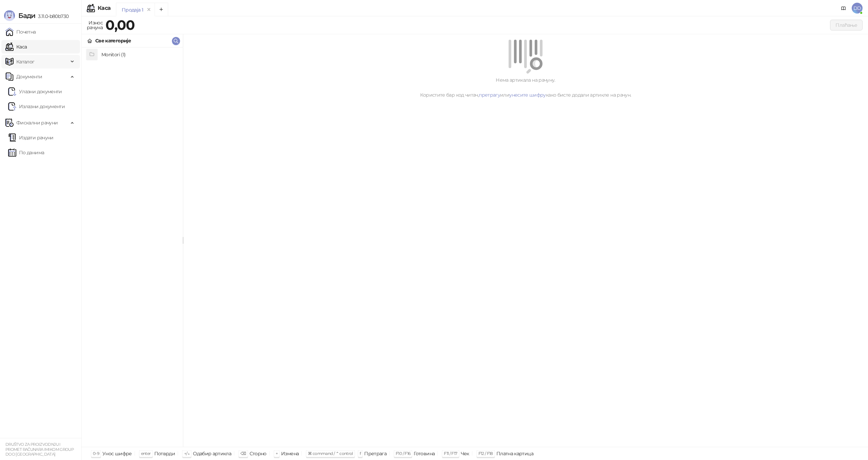 The width and height of the screenshot is (868, 460). Describe the element at coordinates (29, 77) in the screenshot. I see `span: Документи` at that location.